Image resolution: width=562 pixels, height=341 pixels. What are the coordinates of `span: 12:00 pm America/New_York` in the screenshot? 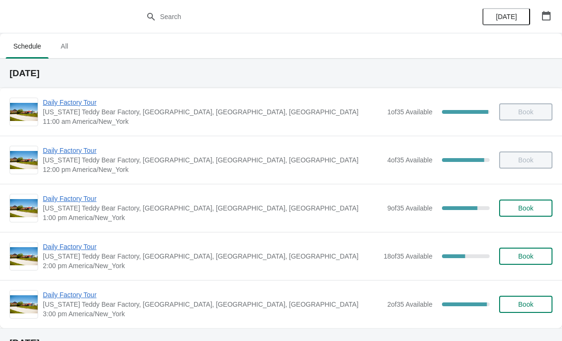 It's located at (212, 169).